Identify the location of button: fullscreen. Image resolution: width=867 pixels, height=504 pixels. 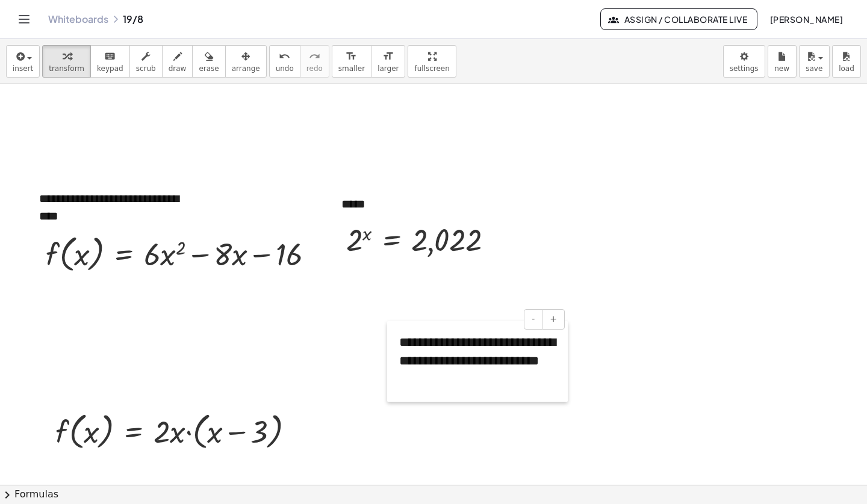
(432, 61).